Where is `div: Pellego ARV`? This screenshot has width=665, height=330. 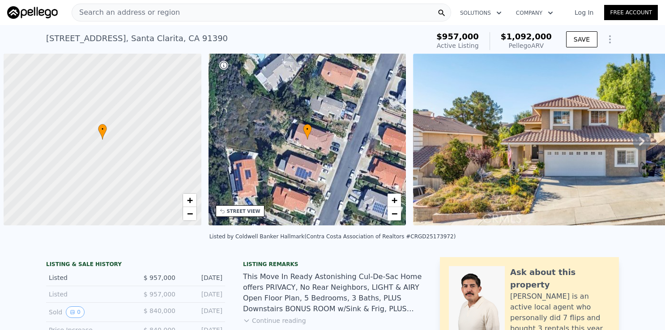 div: Pellego ARV is located at coordinates (527, 46).